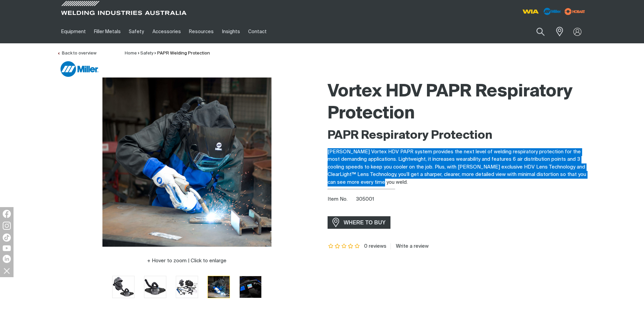  What do you see at coordinates (73, 32) in the screenshot?
I see `a: Equipment` at bounding box center [73, 32].